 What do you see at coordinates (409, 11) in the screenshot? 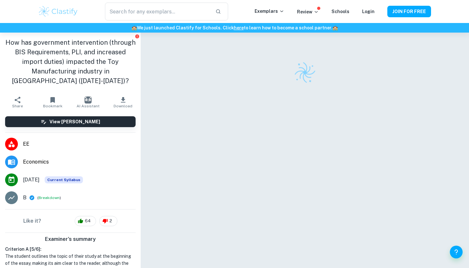
I see `button: JOIN FOR FREE` at bounding box center [409, 11].